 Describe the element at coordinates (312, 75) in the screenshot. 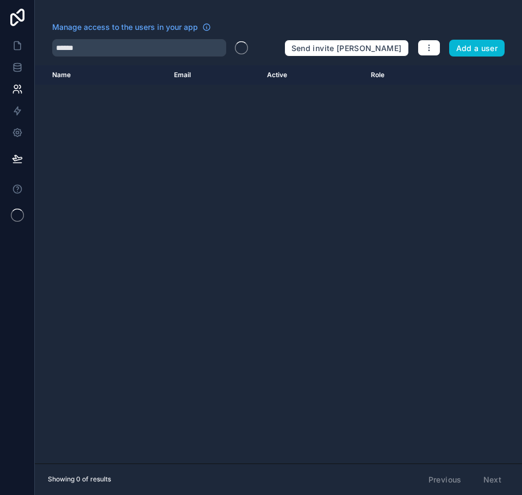

I see `th: Active` at that location.